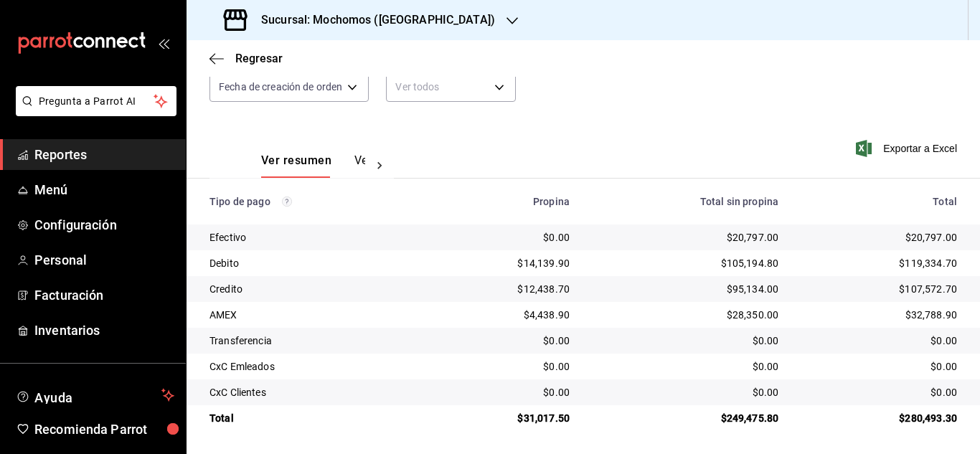 This screenshot has height=454, width=980. What do you see at coordinates (685, 418) in the screenshot?
I see `div: $249,475.80` at bounding box center [685, 418].